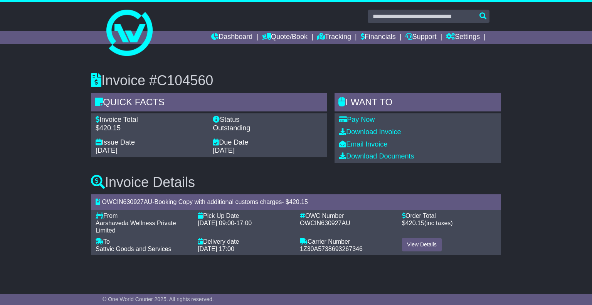 The height and width of the screenshot is (305, 592). What do you see at coordinates (267, 120) in the screenshot?
I see `div: Status` at bounding box center [267, 120].